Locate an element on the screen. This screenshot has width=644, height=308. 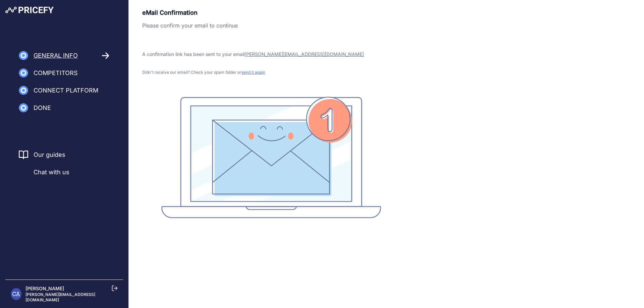
a: Our guides is located at coordinates (49, 155).